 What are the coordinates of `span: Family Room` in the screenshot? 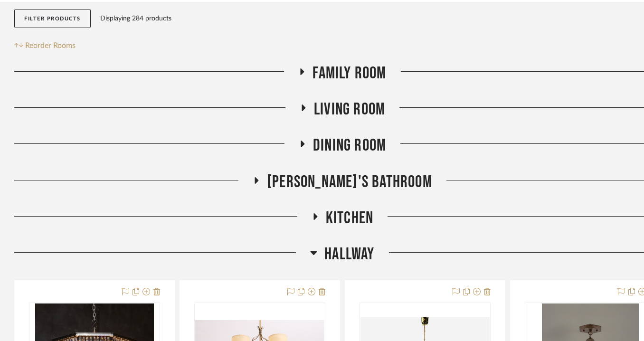 It's located at (349, 73).